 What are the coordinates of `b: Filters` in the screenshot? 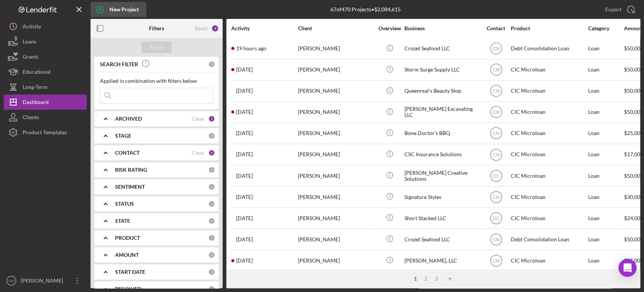 It's located at (157, 28).